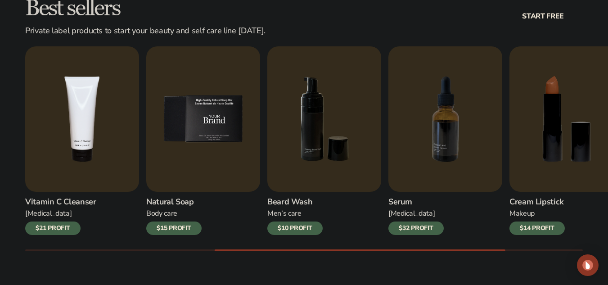 The image size is (608, 285). I want to click on h3: Cream Lipstick, so click(537, 202).